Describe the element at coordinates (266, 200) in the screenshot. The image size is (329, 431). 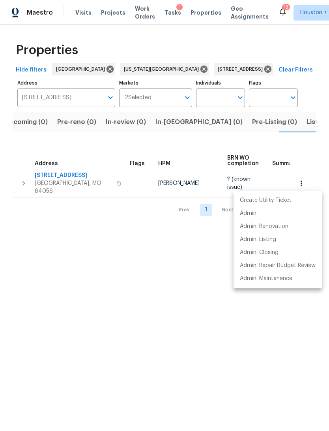
I see `p: Create Utility Ticket` at that location.